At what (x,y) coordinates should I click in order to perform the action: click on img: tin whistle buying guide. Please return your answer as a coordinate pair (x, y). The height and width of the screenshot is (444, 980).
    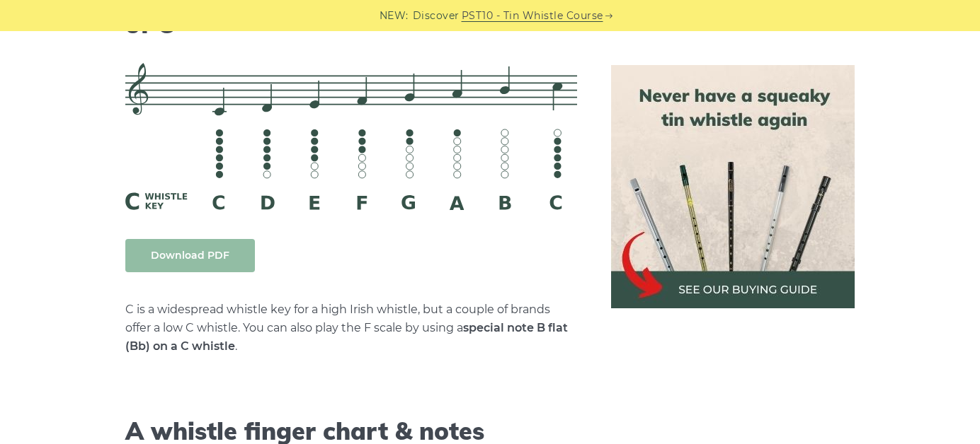
    Looking at the image, I should click on (733, 187).